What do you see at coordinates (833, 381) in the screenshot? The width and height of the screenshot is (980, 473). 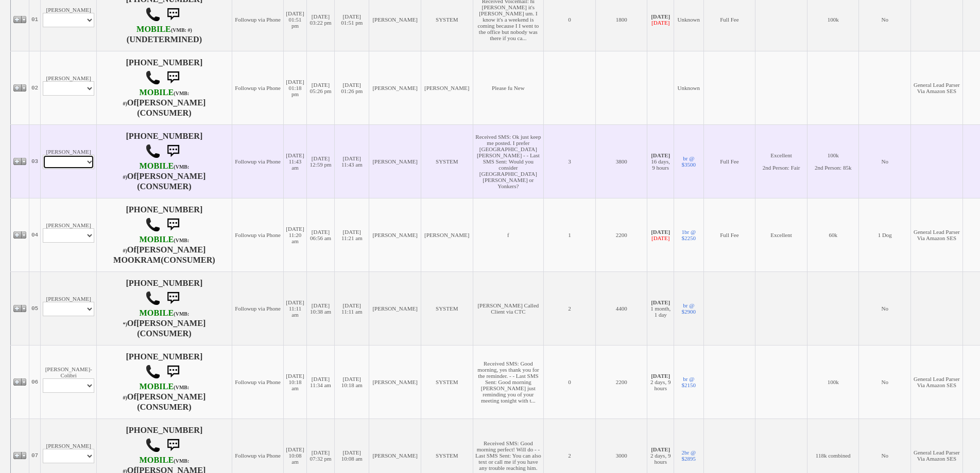 I see `td: 100k` at bounding box center [833, 381].